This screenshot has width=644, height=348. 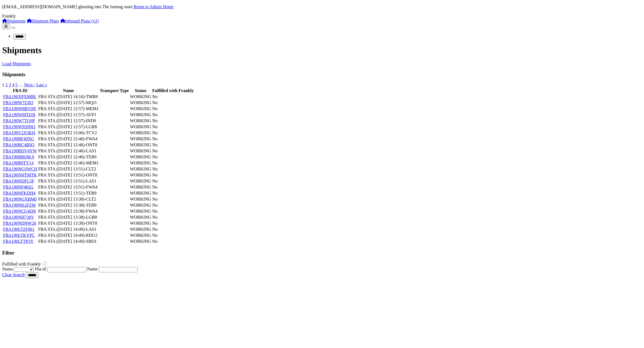 I want to click on a: FBA190RF49XG, so click(x=19, y=139).